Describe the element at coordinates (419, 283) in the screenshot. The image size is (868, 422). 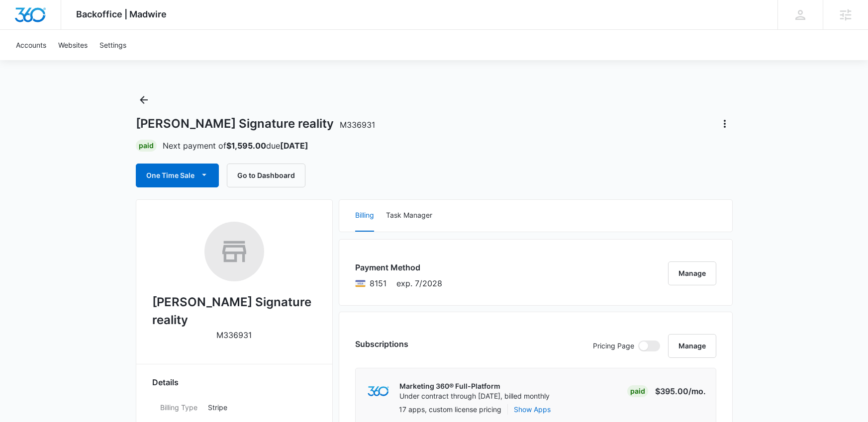
I see `span: exp. 7/2028` at that location.